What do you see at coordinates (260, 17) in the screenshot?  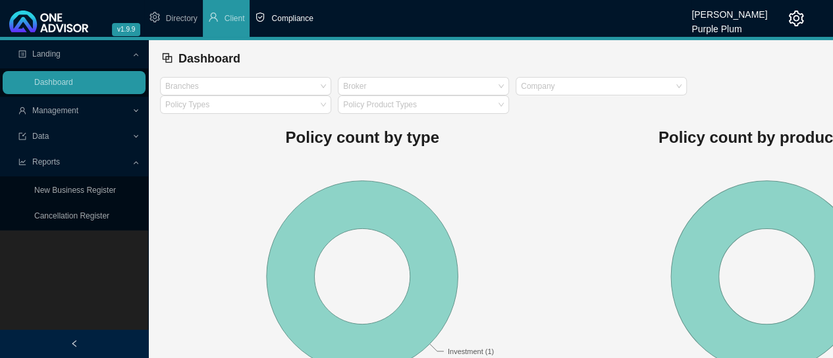 I see `span: safety` at bounding box center [260, 17].